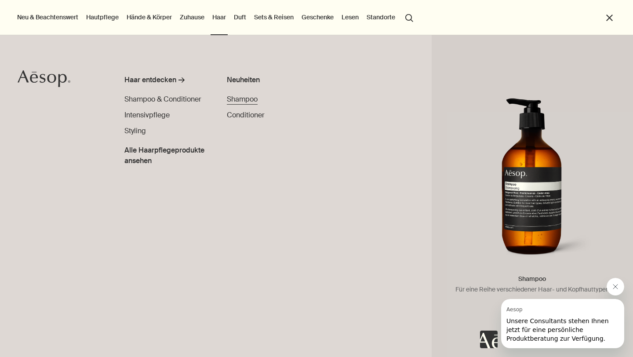 The image size is (633, 357). Describe the element at coordinates (166, 82) in the screenshot. I see `a: Haar entdecken` at that location.